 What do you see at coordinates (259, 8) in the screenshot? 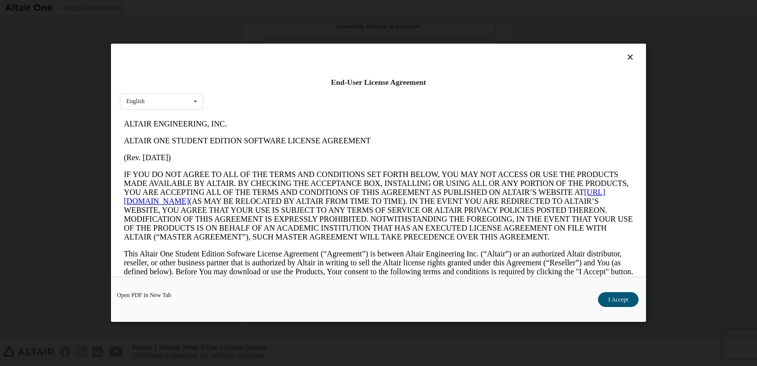
I see `p: ALTAIR ENGINEERING, INC.` at bounding box center [259, 8].